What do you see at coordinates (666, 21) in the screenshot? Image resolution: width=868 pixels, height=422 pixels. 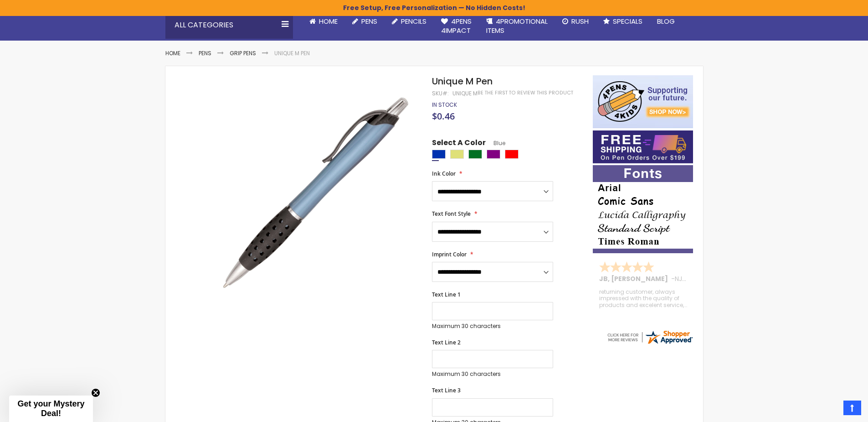 I see `span: Blog` at bounding box center [666, 21].